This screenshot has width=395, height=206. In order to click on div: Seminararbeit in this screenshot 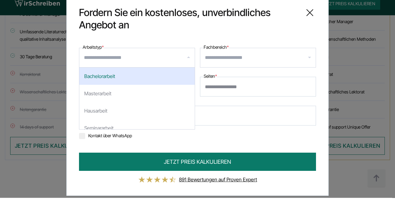, I will do `click(137, 136)`.